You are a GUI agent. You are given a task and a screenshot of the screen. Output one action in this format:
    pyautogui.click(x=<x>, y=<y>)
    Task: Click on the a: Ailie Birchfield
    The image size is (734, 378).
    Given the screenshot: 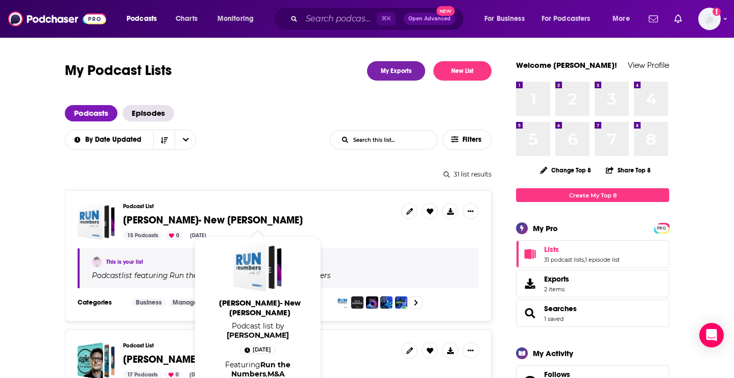 What is the action you would take?
    pyautogui.click(x=97, y=262)
    